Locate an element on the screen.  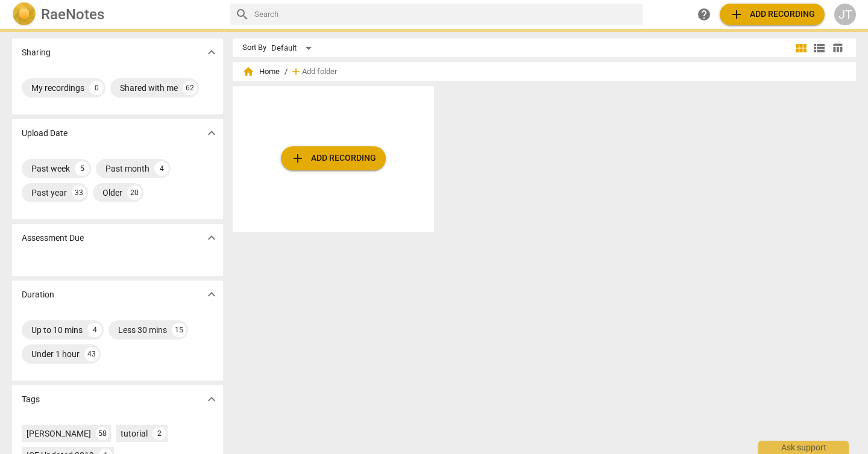
span: home is located at coordinates (248, 72).